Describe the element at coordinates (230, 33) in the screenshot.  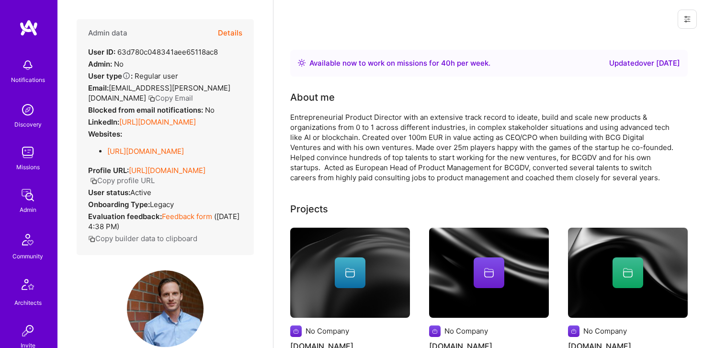
I see `button: Details` at that location.